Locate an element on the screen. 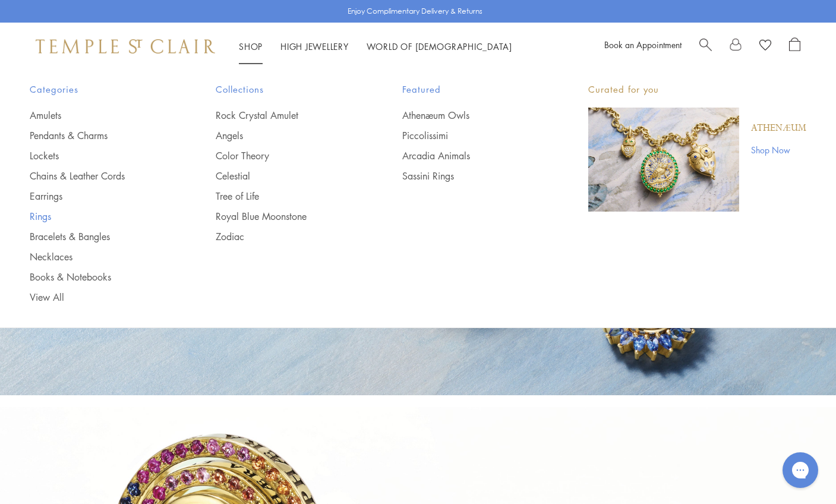 The image size is (836, 504). p: Curated for you is located at coordinates (697, 89).